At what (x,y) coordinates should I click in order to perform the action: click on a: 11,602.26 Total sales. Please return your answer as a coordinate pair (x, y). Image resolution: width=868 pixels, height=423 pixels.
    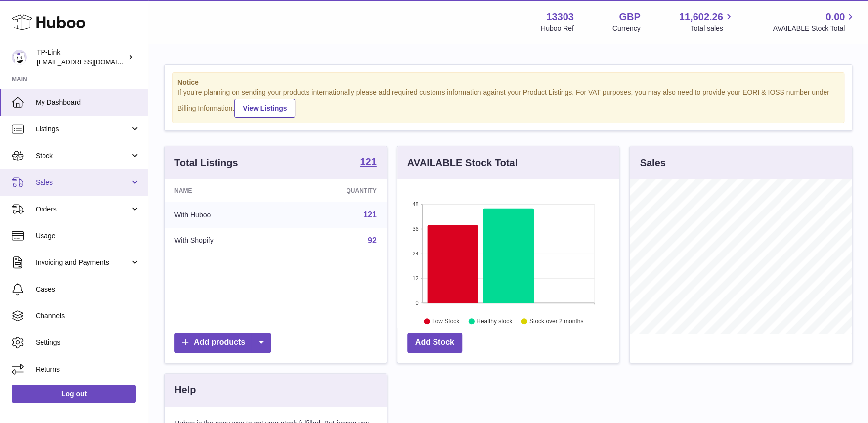
    Looking at the image, I should click on (706, 22).